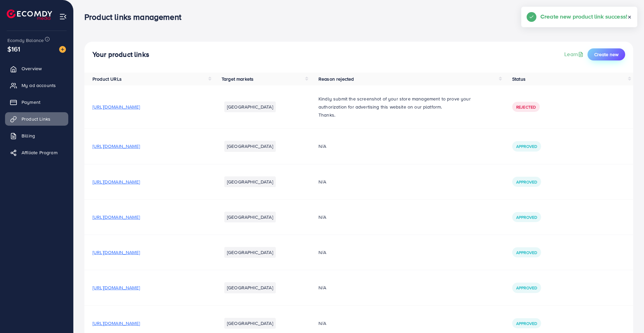 The height and width of the screenshot is (333, 644). Describe the element at coordinates (37, 152) in the screenshot. I see `a: Affiliate Program` at that location.